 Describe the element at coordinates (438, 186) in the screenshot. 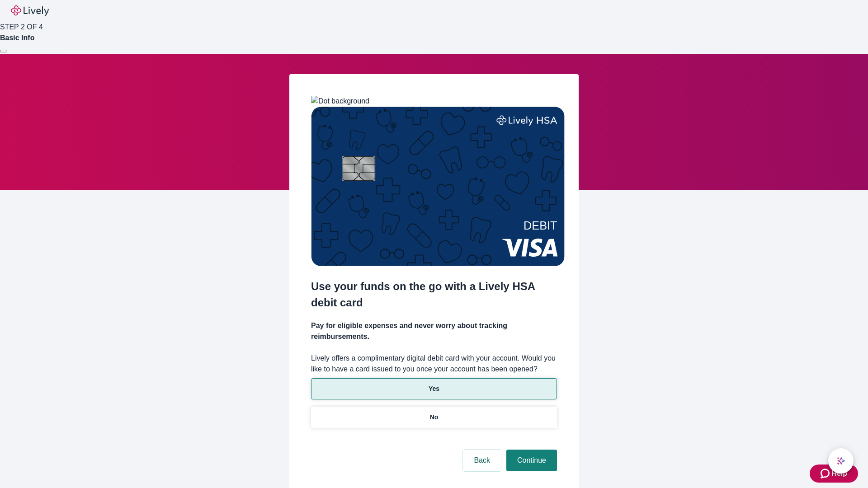

I see `img: Debit card` at that location.